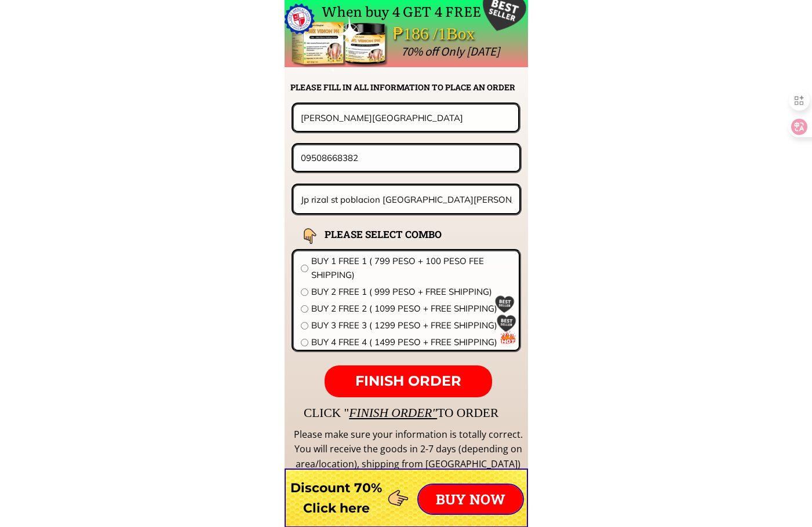 This screenshot has height=527, width=812. Describe the element at coordinates (336, 499) in the screenshot. I see `h3: Discount 70% Click here` at that location.